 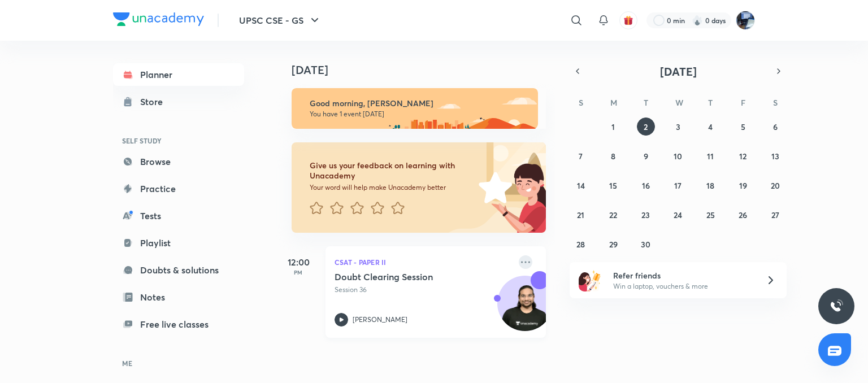 I want to click on abbr: September 8, 2025, so click(x=613, y=156).